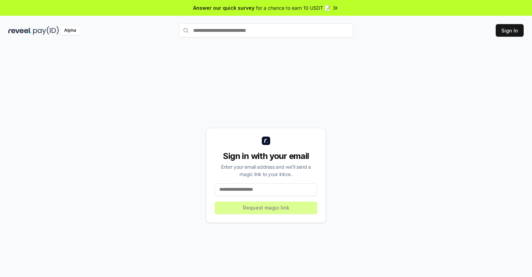 Image resolution: width=532 pixels, height=277 pixels. I want to click on div: Alpha, so click(70, 30).